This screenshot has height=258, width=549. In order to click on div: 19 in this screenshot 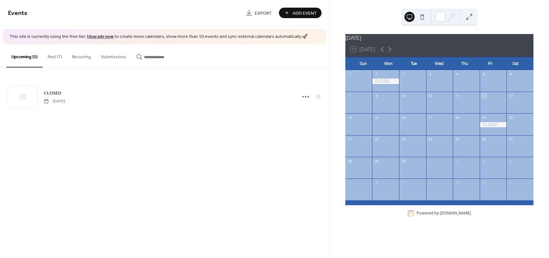, I will do `click(484, 117)`.